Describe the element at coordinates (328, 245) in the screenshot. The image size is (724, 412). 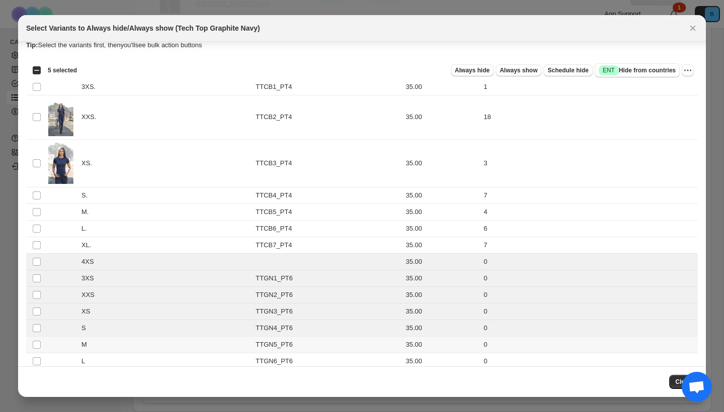
I see `td: TTCB7_PT4` at that location.